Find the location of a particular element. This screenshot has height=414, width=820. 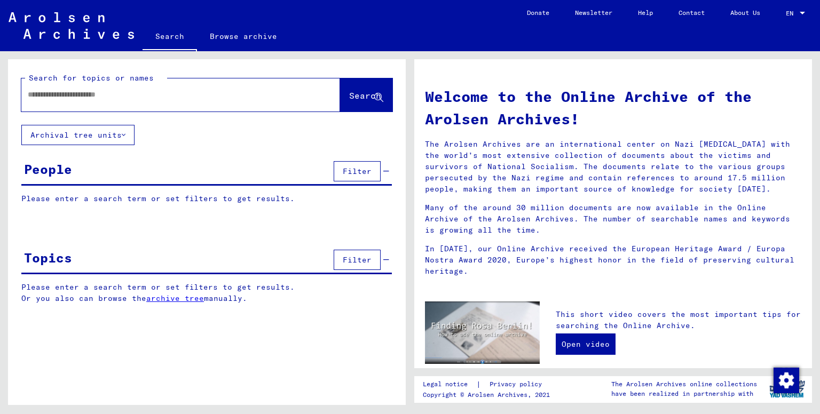

p: The Arolsen Archives online collections is located at coordinates (684, 385).